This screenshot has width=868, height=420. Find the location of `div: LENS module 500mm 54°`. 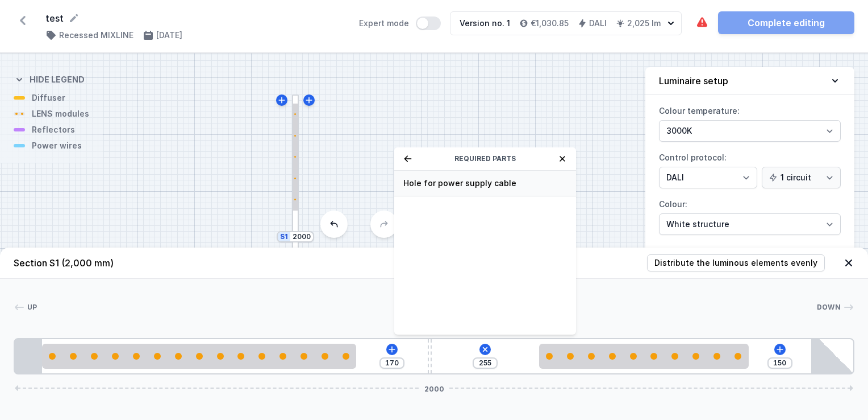

div: LENS module 500mm 54° is located at coordinates (644, 356).